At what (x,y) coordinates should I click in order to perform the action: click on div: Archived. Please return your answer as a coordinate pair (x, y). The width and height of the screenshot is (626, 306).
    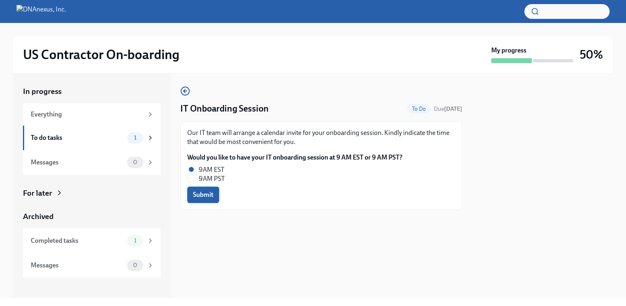
    Looking at the image, I should click on (92, 216).